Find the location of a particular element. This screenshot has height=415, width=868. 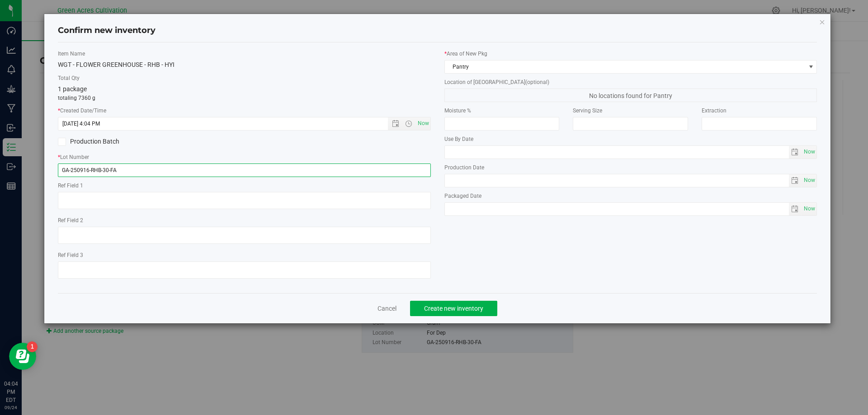

label: Moisture % is located at coordinates (502, 111).